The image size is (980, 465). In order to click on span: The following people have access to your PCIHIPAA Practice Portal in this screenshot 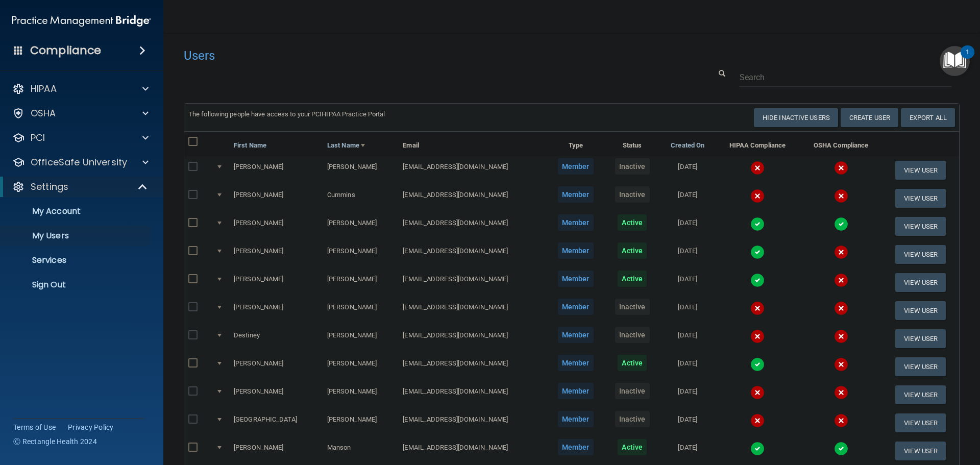, I will do `click(287, 114)`.